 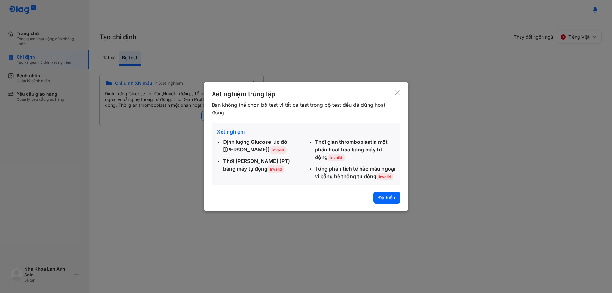 I want to click on div: Thời gian thromboplastin một phần hoạt hóa bằng máy tự động, so click(x=355, y=150).